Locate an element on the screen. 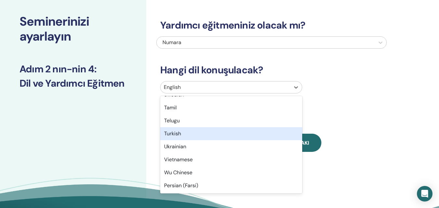  div: Wu Chinese is located at coordinates (231, 173).